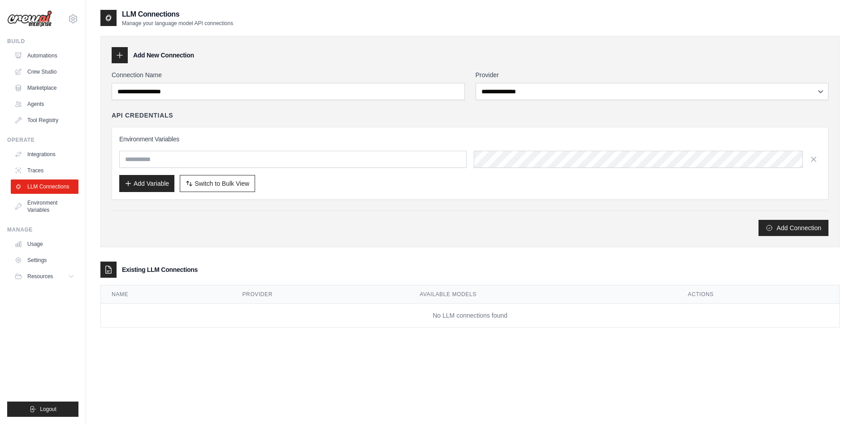  What do you see at coordinates (44, 154) in the screenshot?
I see `a: Integrations` at bounding box center [44, 154].